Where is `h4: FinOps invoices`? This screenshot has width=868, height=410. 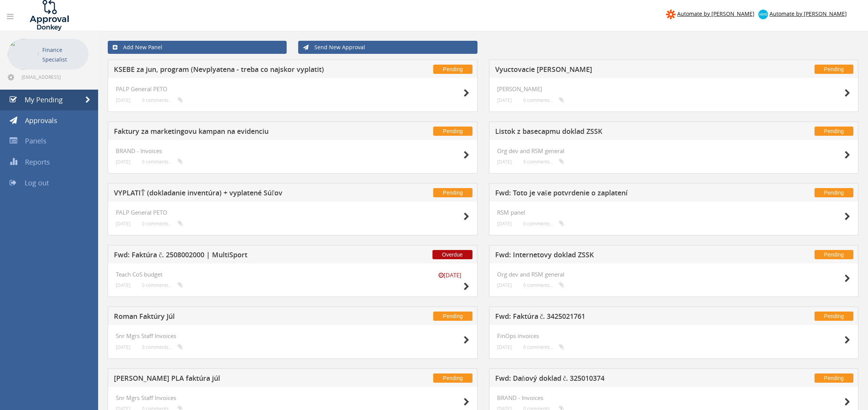
h4: FinOps invoices is located at coordinates (674, 336).